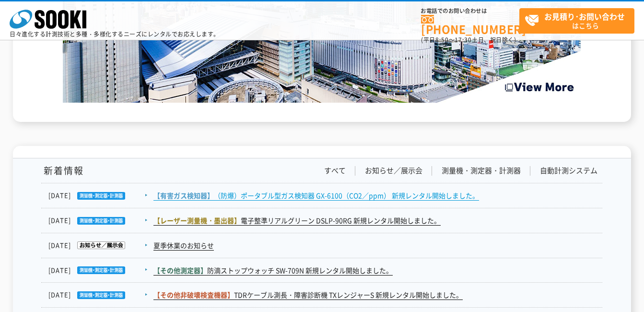  Describe the element at coordinates (273, 270) in the screenshot. I see `a: 【その他測定器】防滴ストップウォッチ SW-709N 新規レンタル開始しました。` at that location.